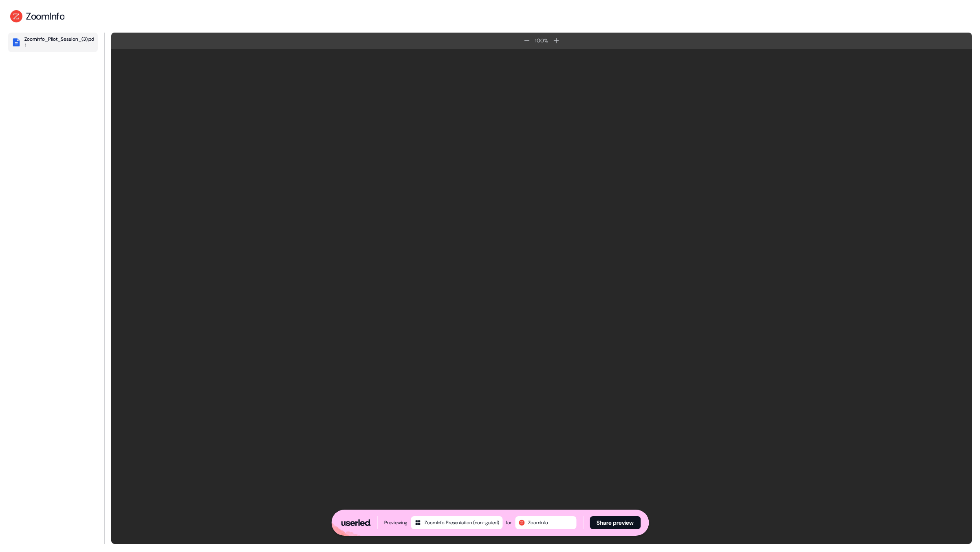  Describe the element at coordinates (59, 42) in the screenshot. I see `div: ZoomInfo_Pilot_Session_(3).pdf` at that location.